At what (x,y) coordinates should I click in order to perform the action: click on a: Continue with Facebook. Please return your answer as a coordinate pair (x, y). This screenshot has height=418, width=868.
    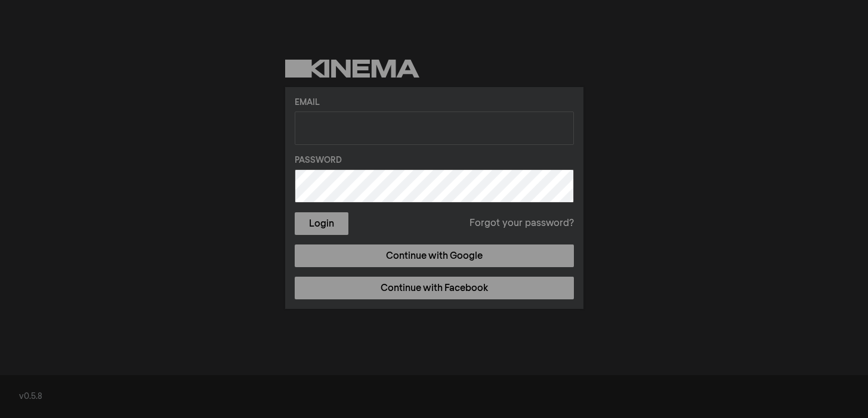
    Looking at the image, I should click on (434, 288).